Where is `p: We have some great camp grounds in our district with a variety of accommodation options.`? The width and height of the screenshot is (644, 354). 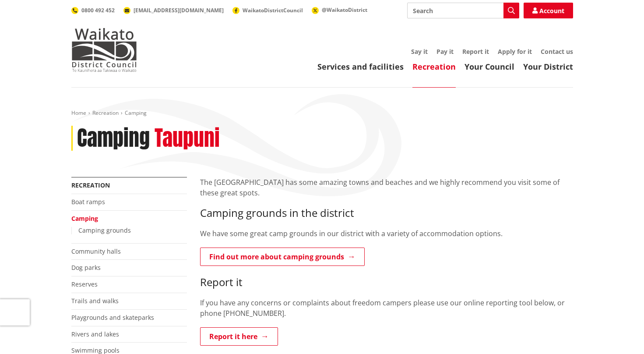
p: We have some great camp grounds in our district with a variety of accommodation options. is located at coordinates (387, 233).